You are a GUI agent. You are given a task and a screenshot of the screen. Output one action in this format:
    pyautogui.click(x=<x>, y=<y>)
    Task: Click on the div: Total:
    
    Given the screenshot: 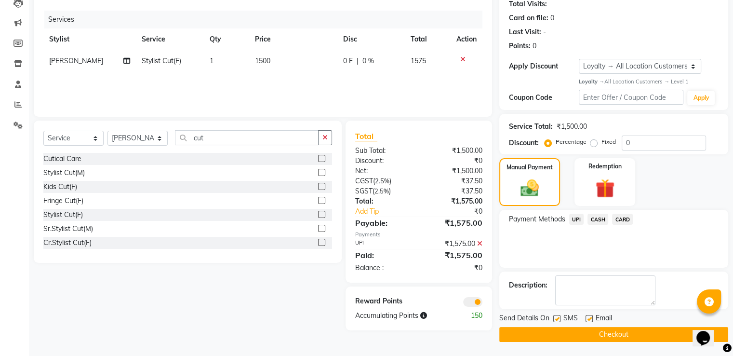 What is the action you would take?
    pyautogui.click(x=383, y=201)
    